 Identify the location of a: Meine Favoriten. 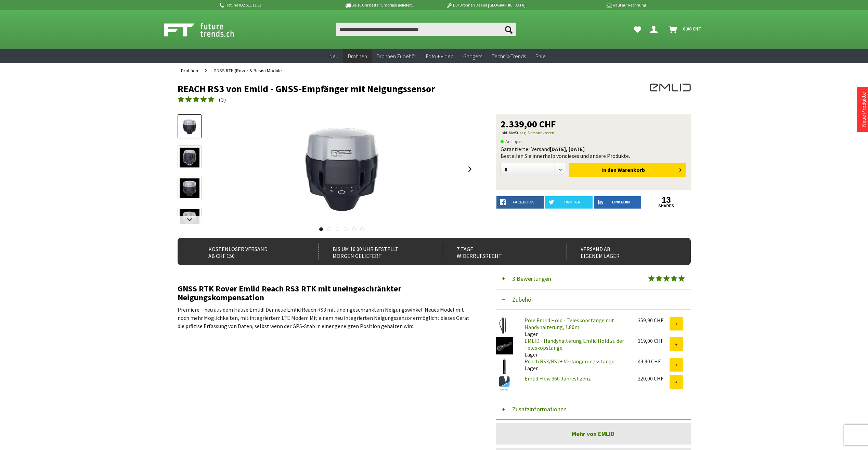
(637, 29).